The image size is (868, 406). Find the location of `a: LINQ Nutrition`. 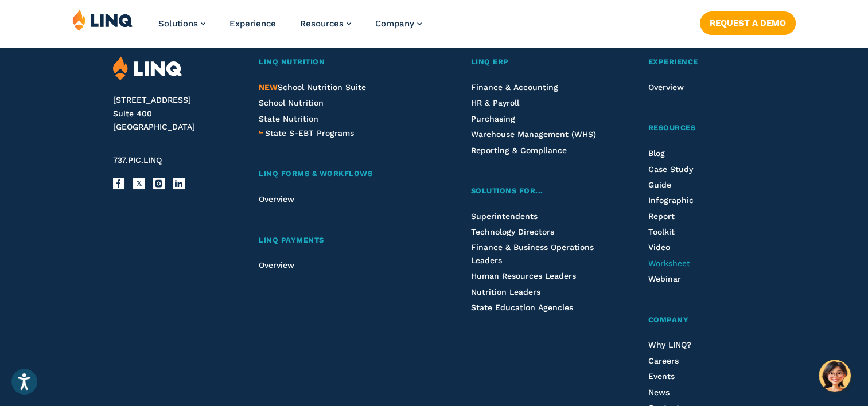

a: LINQ Nutrition is located at coordinates (341, 62).